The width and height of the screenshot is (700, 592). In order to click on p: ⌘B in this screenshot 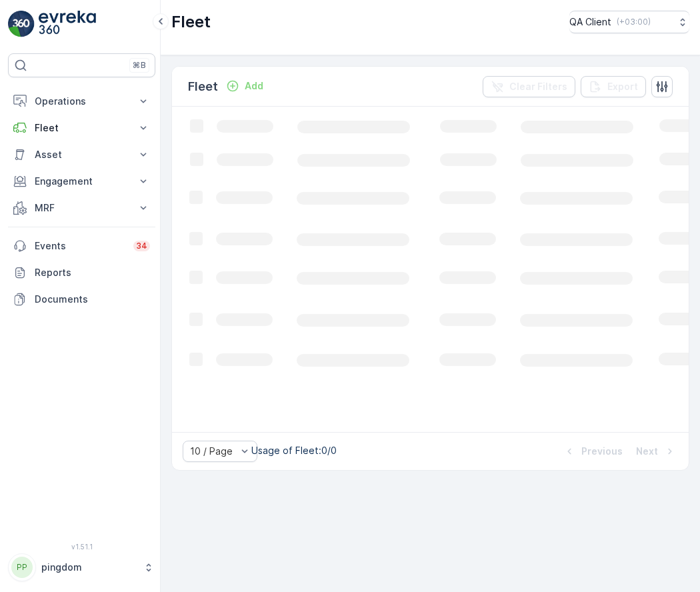, I will do `click(139, 65)`.